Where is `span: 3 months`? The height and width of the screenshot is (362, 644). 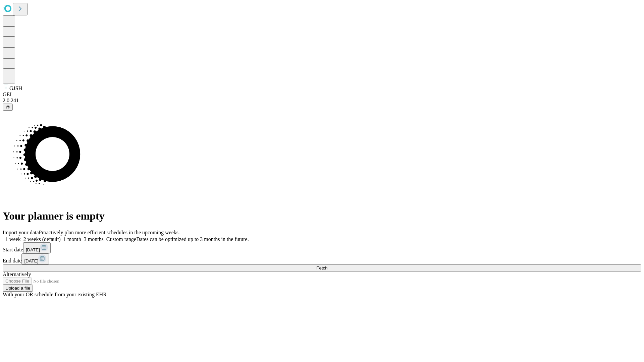
span: 3 months is located at coordinates (93, 239).